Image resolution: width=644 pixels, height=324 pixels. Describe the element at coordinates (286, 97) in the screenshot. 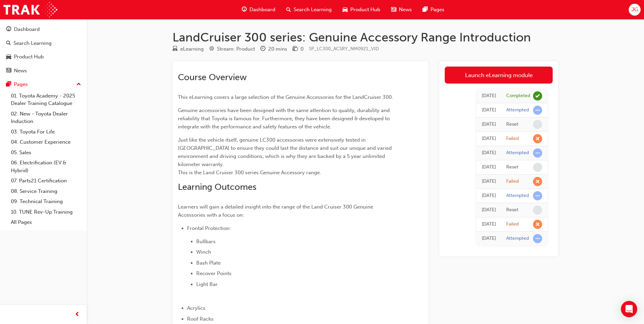

I see `span: This eLearning covers a large selection of the Genuine Accessories for the LandCruiser 300.` at that location.